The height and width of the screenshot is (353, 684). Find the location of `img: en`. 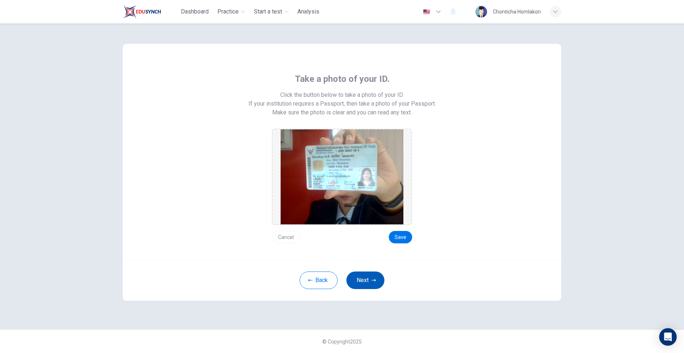

img: en is located at coordinates (427, 12).